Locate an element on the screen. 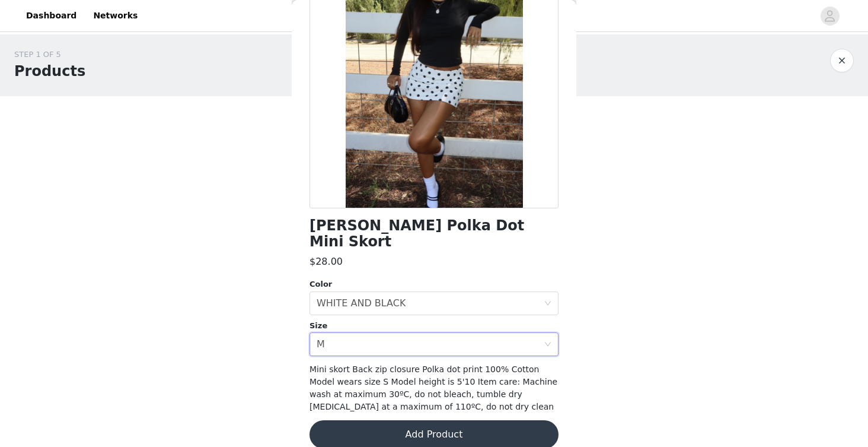  div: avatar is located at coordinates (830, 16).